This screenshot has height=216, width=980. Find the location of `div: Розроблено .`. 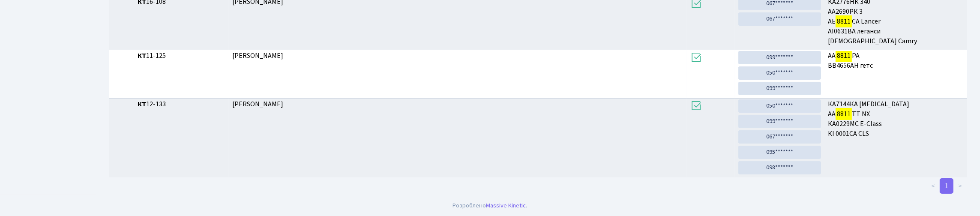

div: Розроблено . is located at coordinates (490, 206).